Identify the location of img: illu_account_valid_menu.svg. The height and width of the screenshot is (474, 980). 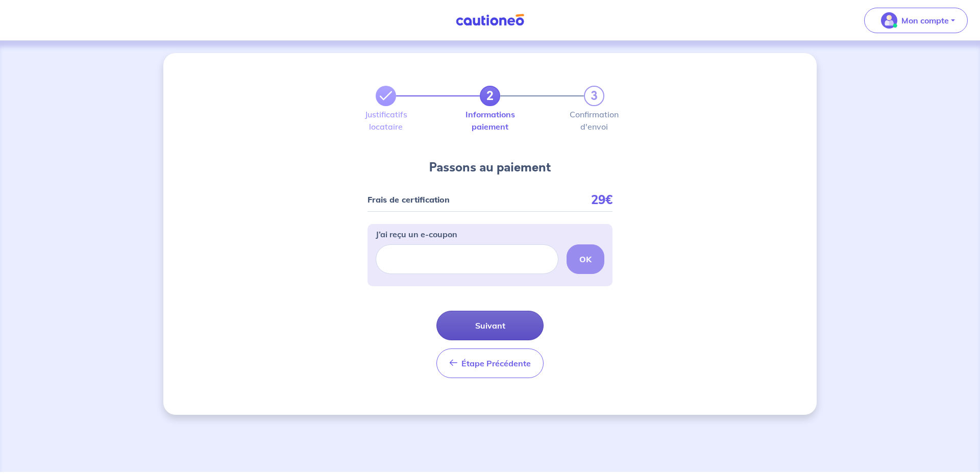
(889, 20).